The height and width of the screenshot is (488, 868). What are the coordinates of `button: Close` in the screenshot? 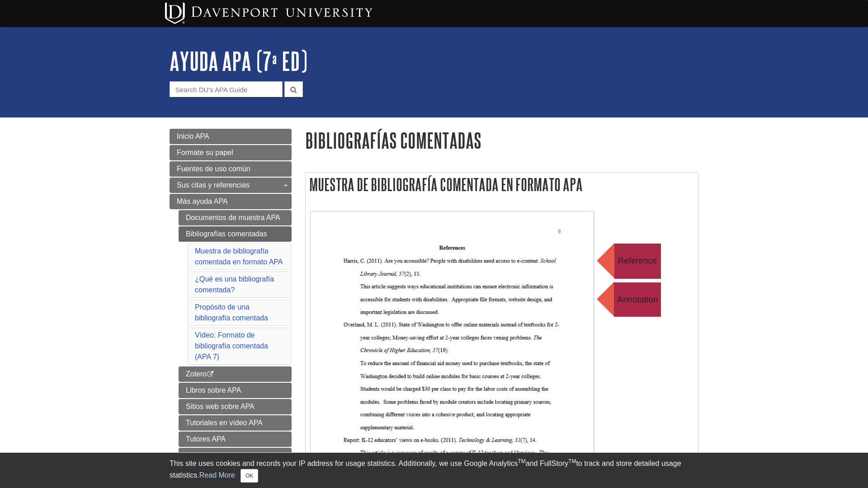 It's located at (249, 476).